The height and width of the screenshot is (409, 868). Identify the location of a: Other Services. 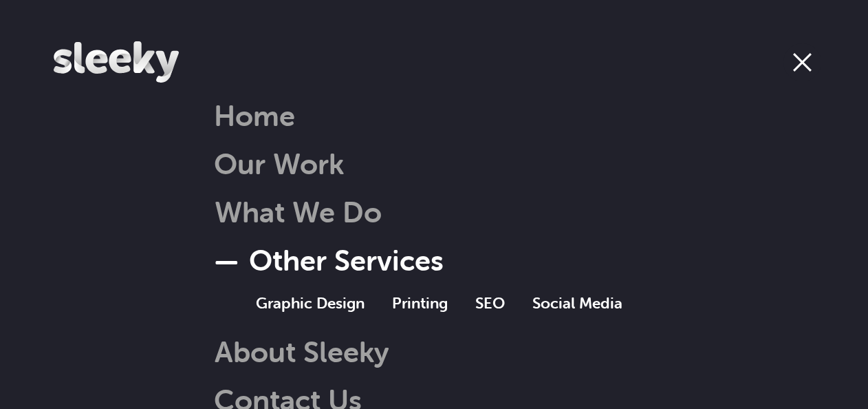
(328, 259).